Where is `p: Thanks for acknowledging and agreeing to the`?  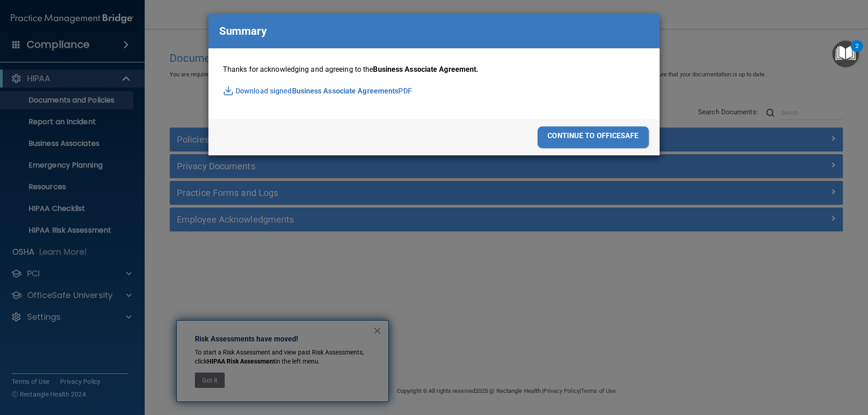
p: Thanks for acknowledging and agreeing to the is located at coordinates (434, 69).